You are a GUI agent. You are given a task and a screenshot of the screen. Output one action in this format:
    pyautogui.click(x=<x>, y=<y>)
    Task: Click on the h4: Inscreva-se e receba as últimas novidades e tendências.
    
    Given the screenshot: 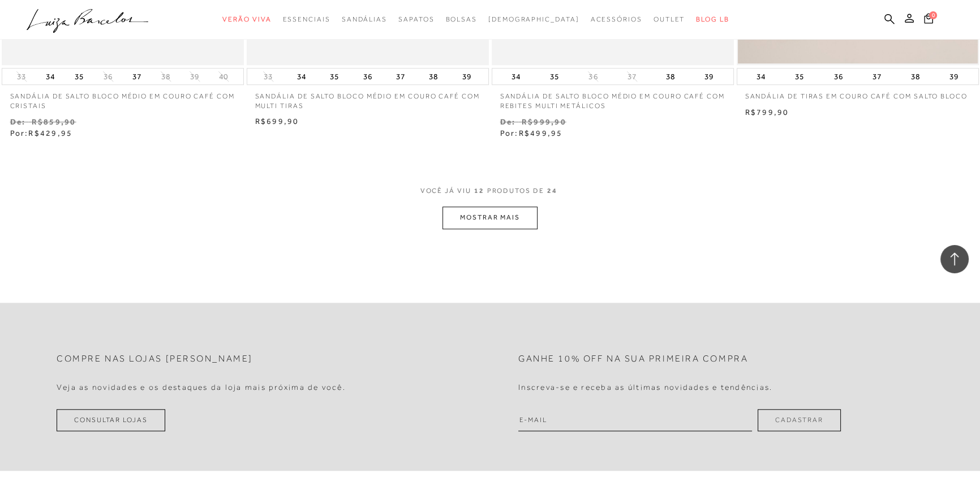 What is the action you would take?
    pyautogui.click(x=645, y=387)
    